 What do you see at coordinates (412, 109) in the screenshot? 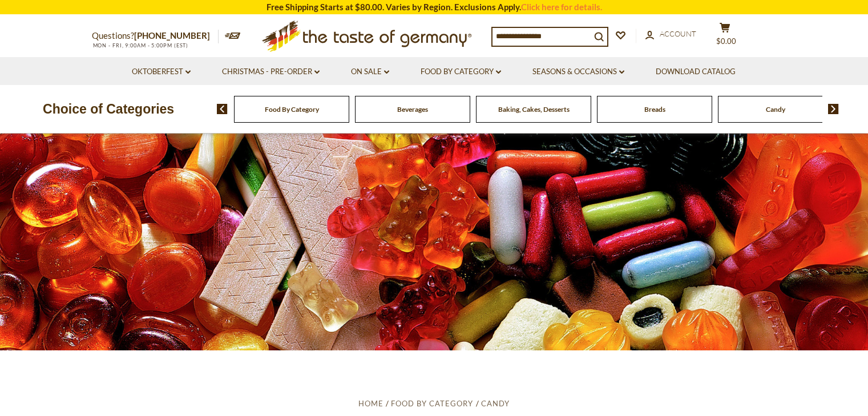
I see `a: Beverages` at bounding box center [412, 109].